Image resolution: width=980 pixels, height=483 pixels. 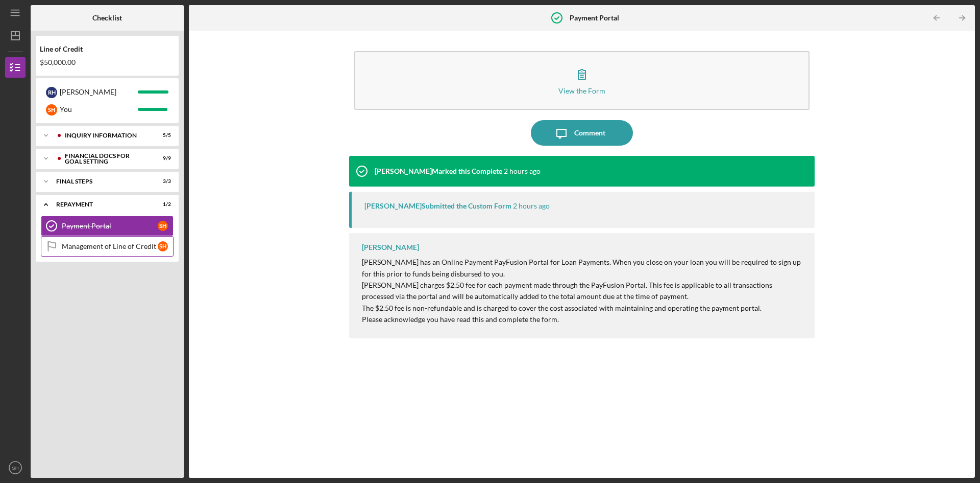 I want to click on div: Repayment, so click(x=101, y=205).